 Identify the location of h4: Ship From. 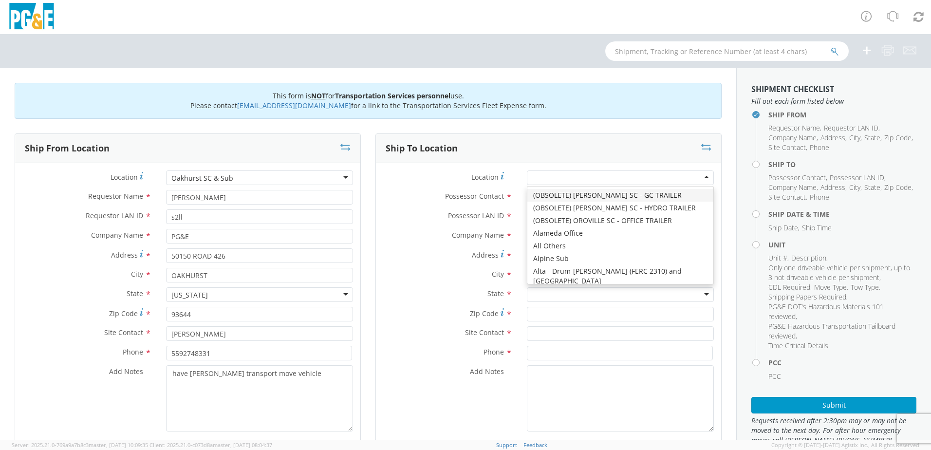
(842, 114).